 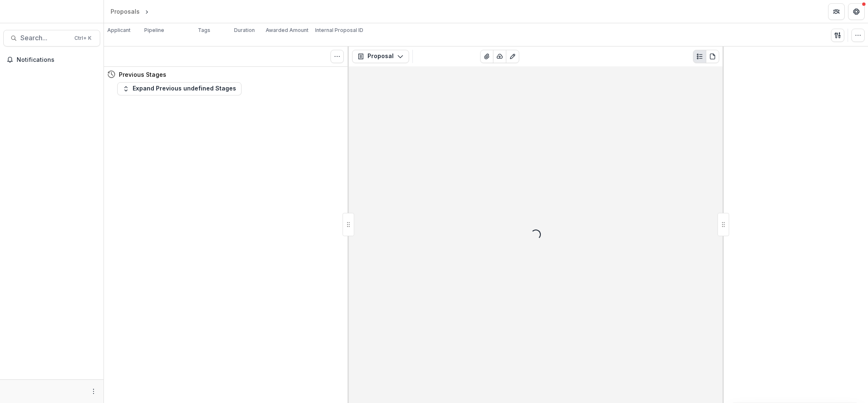 What do you see at coordinates (856, 11) in the screenshot?
I see `button: Get Help` at bounding box center [856, 11].